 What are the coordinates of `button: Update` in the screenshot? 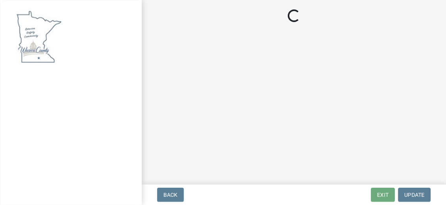 It's located at (414, 195).